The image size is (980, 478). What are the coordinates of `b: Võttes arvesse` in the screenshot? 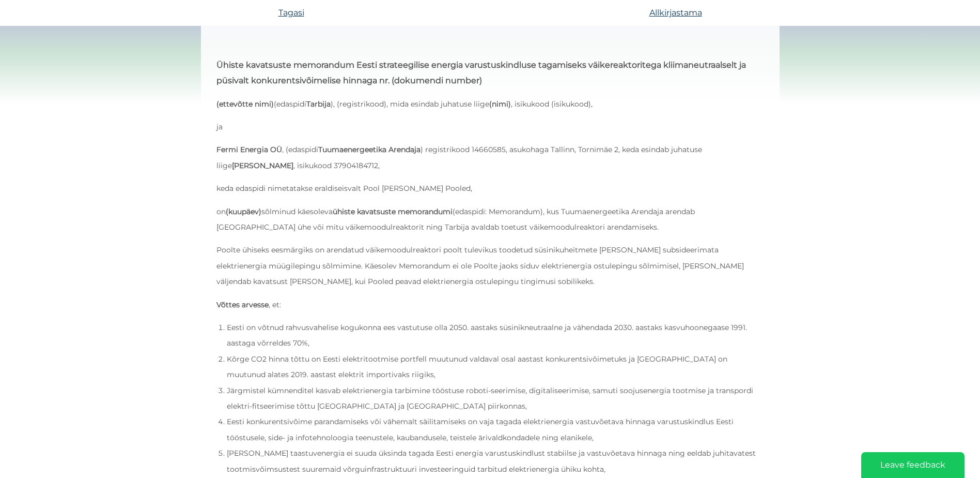 It's located at (243, 305).